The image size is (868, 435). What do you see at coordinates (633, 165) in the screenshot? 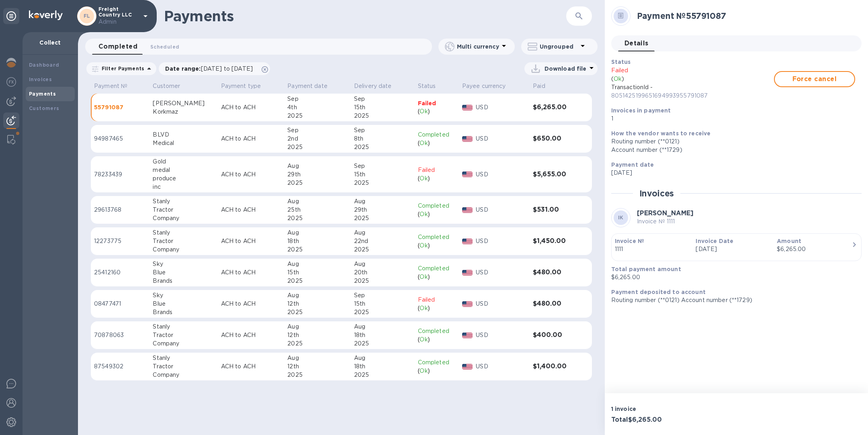
I see `b: Payment date` at bounding box center [633, 165].